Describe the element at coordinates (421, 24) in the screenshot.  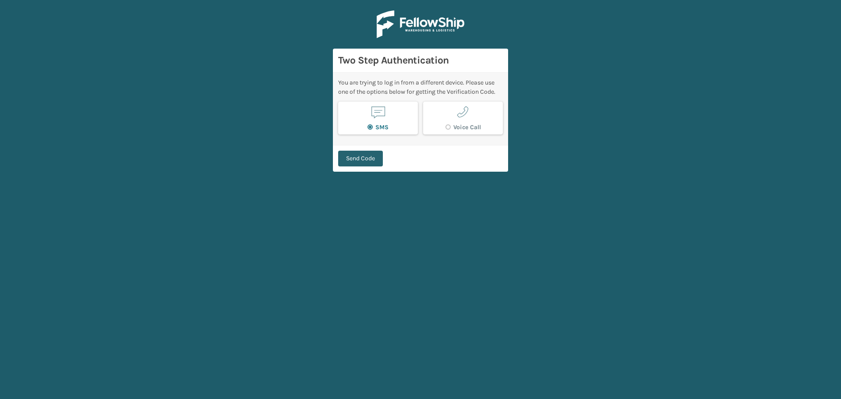
I see `img: Logo` at that location.